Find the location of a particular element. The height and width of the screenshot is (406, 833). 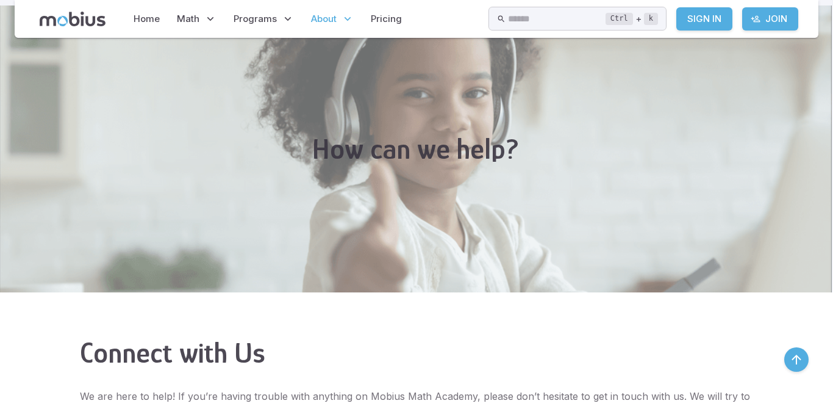

span: Math is located at coordinates (188, 19).